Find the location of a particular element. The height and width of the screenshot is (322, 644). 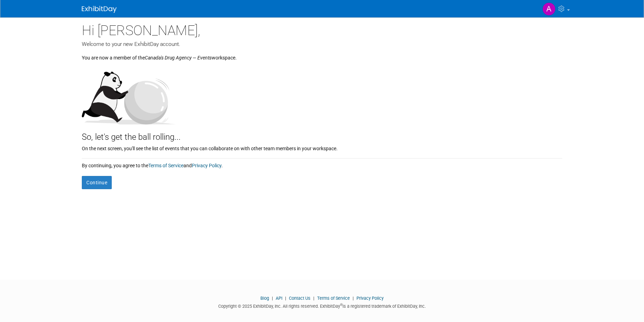

img: ExhibitDay is located at coordinates (99, 9).